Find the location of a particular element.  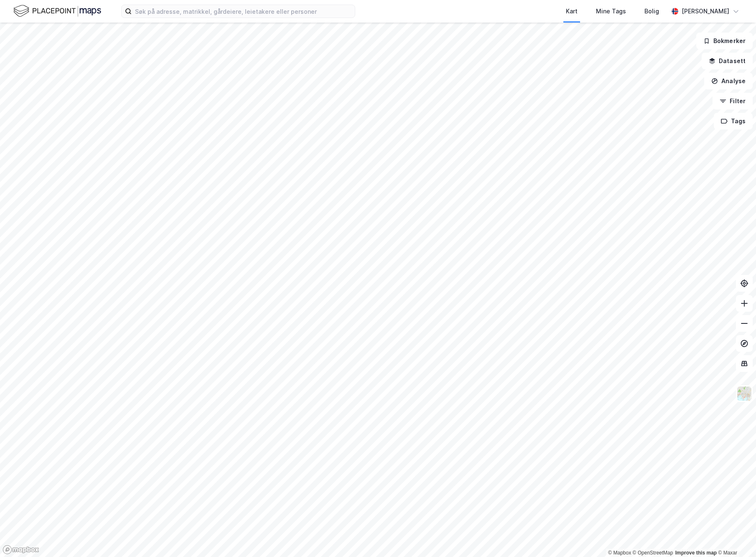

button: Filter is located at coordinates (732, 101).